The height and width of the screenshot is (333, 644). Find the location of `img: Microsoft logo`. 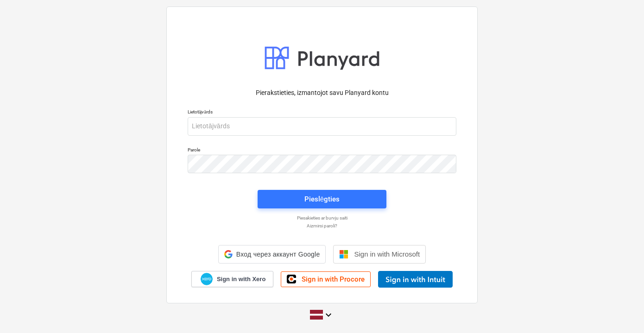

img: Microsoft logo is located at coordinates (343, 254).